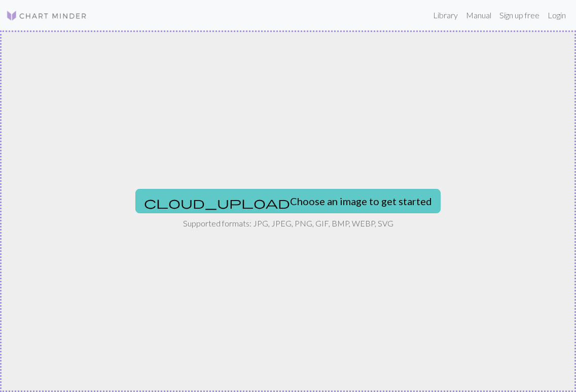 The height and width of the screenshot is (392, 576). I want to click on button: Choose an image to get started, so click(288, 201).